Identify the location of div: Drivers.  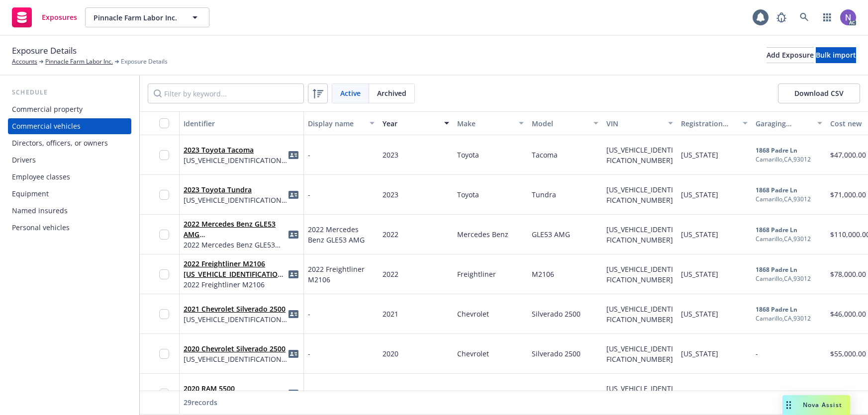
(24, 160).